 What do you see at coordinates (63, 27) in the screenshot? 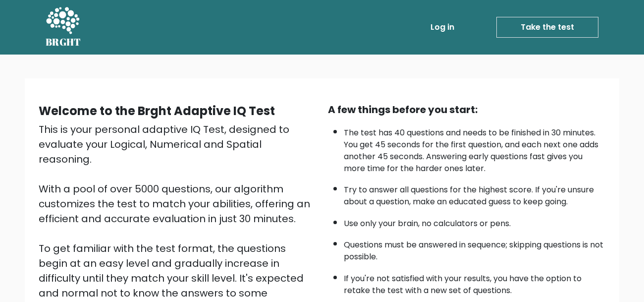
I see `a: BRGHT` at bounding box center [63, 27].